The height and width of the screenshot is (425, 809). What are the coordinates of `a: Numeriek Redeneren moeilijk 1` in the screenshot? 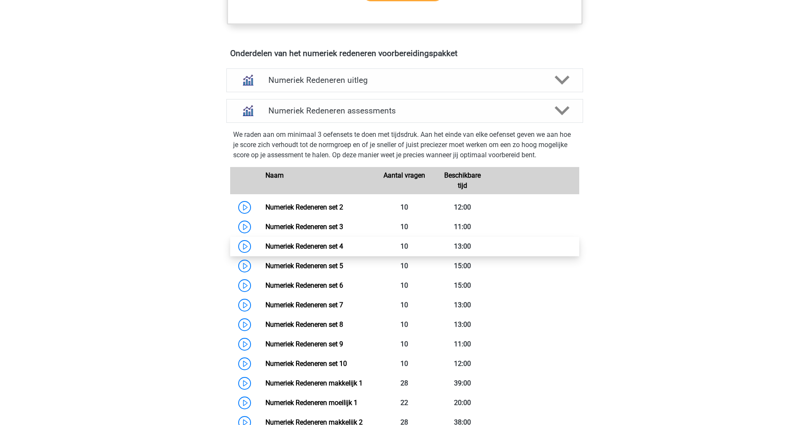 It's located at (311, 402).